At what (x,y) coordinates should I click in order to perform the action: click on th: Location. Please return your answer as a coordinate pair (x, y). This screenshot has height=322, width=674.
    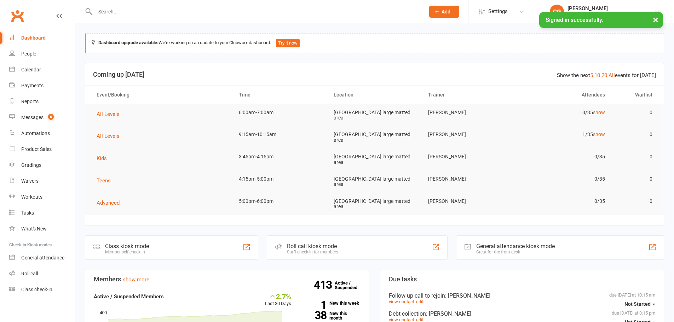
    Looking at the image, I should click on (375, 95).